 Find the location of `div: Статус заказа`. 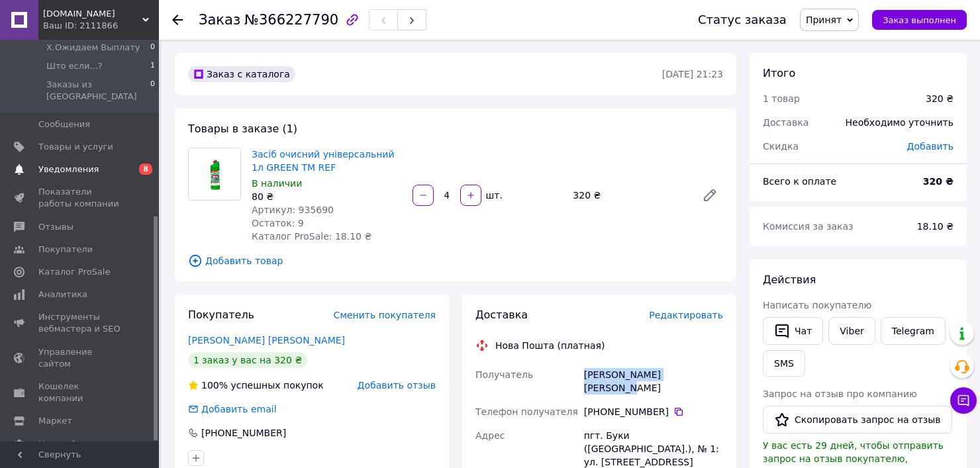

div: Статус заказа is located at coordinates (742, 20).